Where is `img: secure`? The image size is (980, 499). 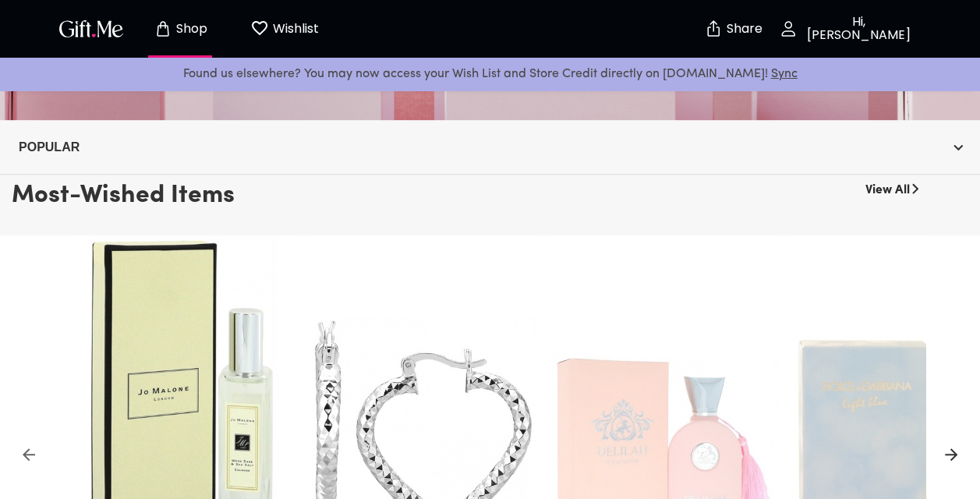 img: secure is located at coordinates (714, 29).